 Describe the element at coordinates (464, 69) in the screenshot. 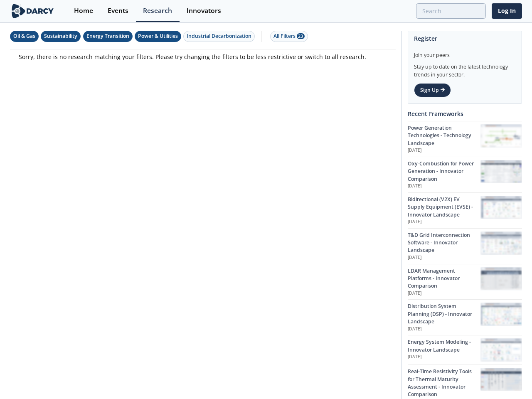

I see `div: Stay up to date on the latest technology trends in your sector.` at that location.